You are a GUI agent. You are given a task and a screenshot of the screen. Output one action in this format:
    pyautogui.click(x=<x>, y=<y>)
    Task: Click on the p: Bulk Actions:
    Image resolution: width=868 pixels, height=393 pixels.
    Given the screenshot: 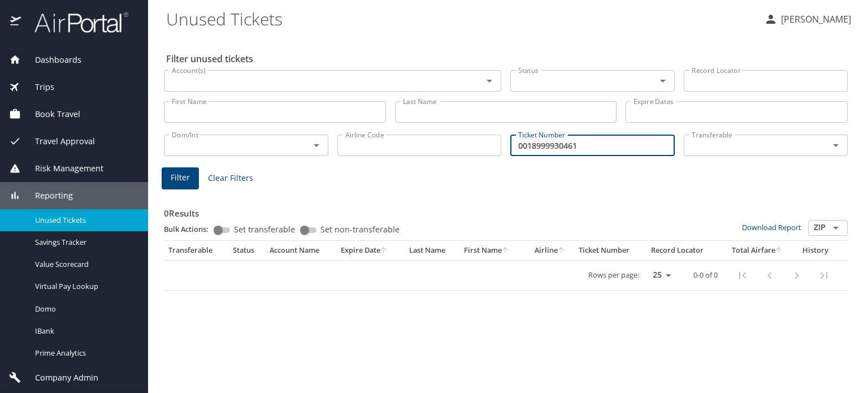 What is the action you would take?
    pyautogui.click(x=191, y=229)
    